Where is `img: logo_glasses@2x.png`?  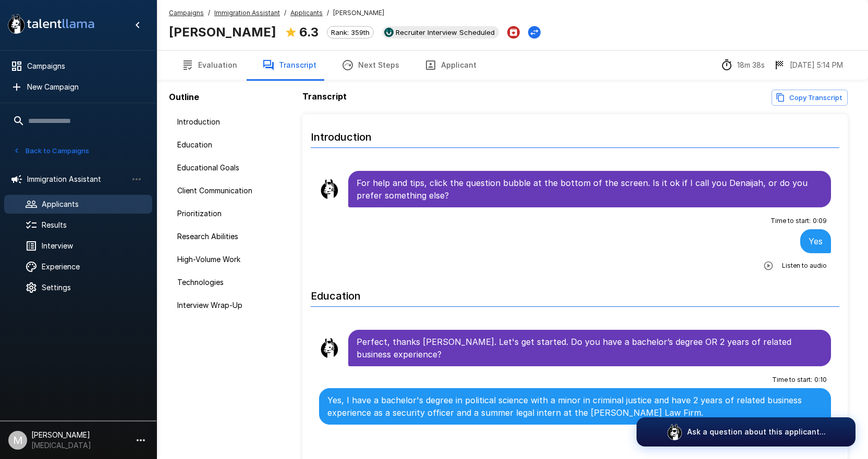
img: logo_glasses@2x.png is located at coordinates (675, 432).